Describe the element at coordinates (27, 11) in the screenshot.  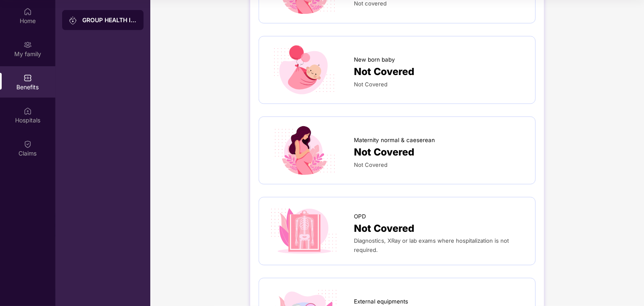
I see `img: svg+xml;base64,PHN2ZyBpZD0iSG9tZSIgeG1sbnM9Imh0dHA6Ly93d3cudzMub3JnLzIwMDAvc3ZnIiB3aWR0aD0iMjAiIG...` at that location.